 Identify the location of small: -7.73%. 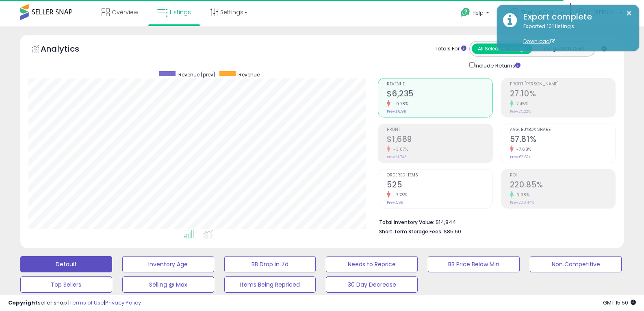
(399, 195).